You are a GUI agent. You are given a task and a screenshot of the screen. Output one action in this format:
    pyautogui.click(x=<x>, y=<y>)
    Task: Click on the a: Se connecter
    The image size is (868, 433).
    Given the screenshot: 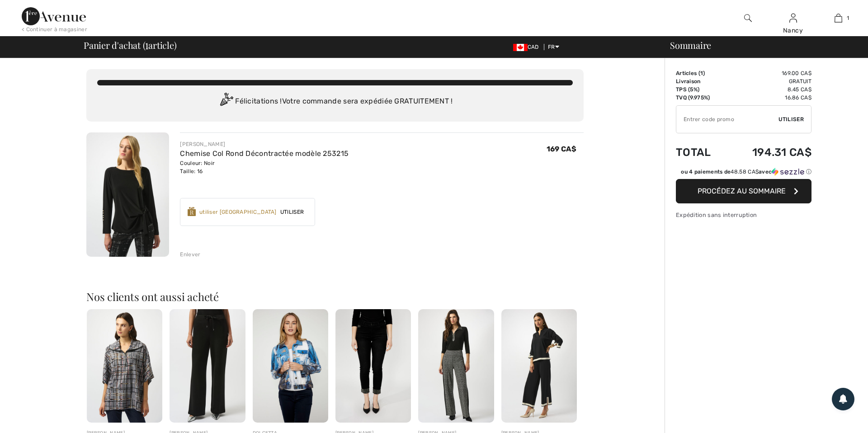 What is the action you would take?
    pyautogui.click(x=793, y=18)
    